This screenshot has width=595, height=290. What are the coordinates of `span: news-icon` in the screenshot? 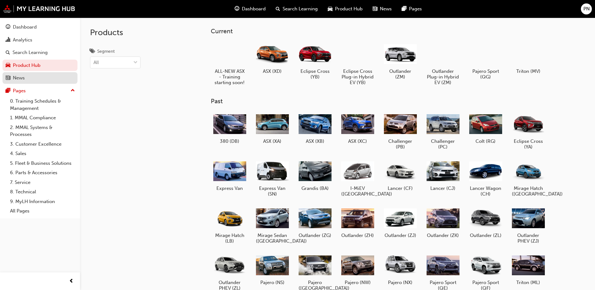 It's located at (8, 78).